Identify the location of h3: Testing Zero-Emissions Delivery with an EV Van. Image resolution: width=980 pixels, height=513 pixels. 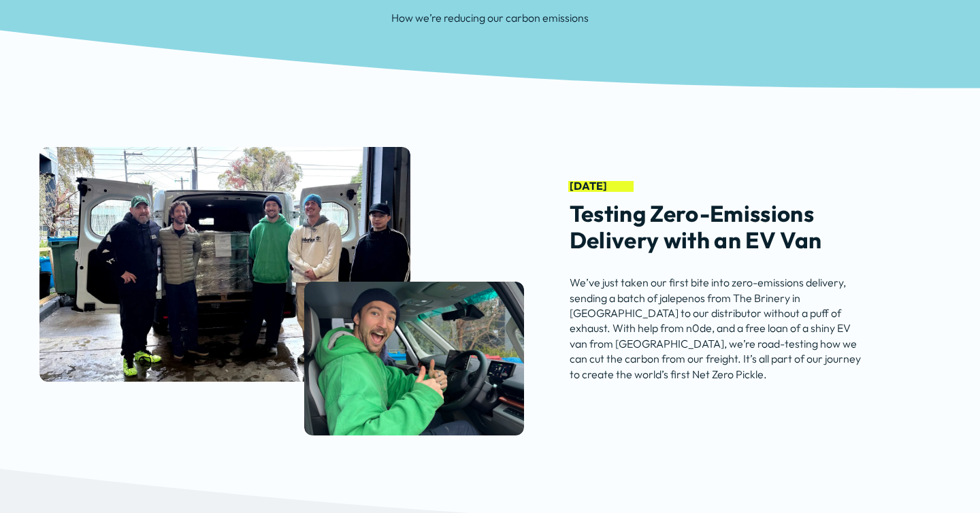
(717, 227).